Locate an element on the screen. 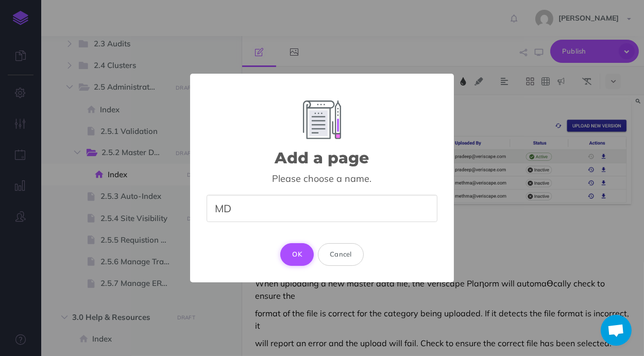  a: Open chat is located at coordinates (616, 330).